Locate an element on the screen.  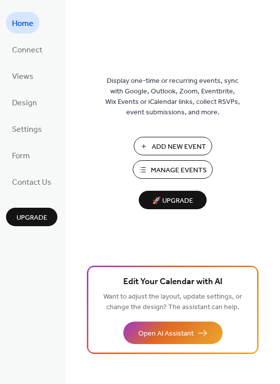
span: Upgrade is located at coordinates (32, 218).